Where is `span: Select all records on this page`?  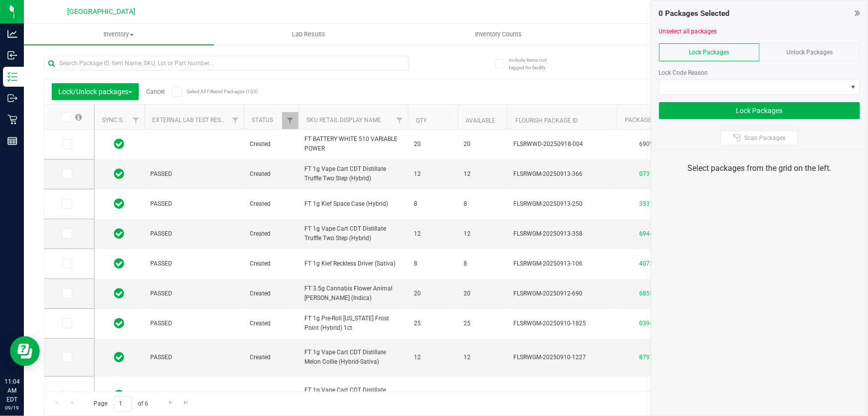 span: Select all records on this page is located at coordinates (79, 117).